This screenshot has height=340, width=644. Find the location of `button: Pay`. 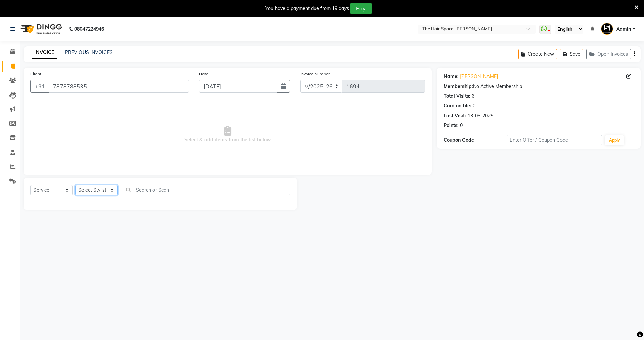

button: Pay is located at coordinates (361, 8).